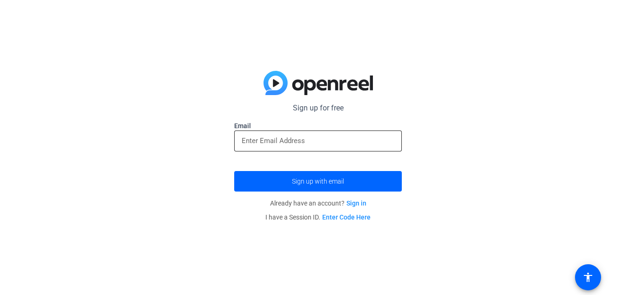 The image size is (636, 295). I want to click on label: Email, so click(318, 126).